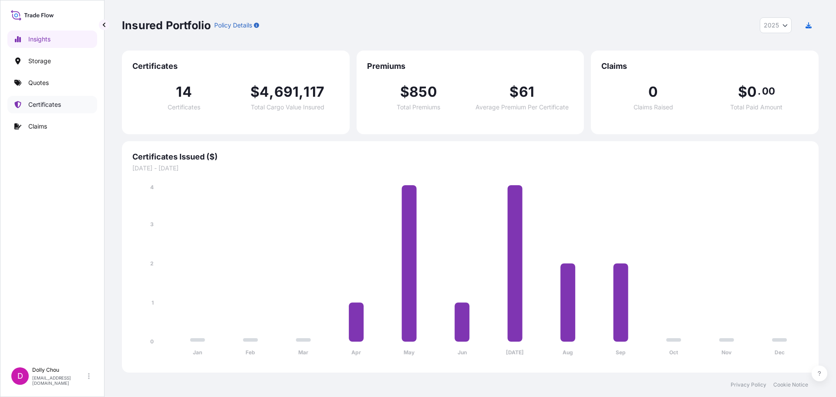 The image size is (836, 397). I want to click on tspan: Oct, so click(673, 352).